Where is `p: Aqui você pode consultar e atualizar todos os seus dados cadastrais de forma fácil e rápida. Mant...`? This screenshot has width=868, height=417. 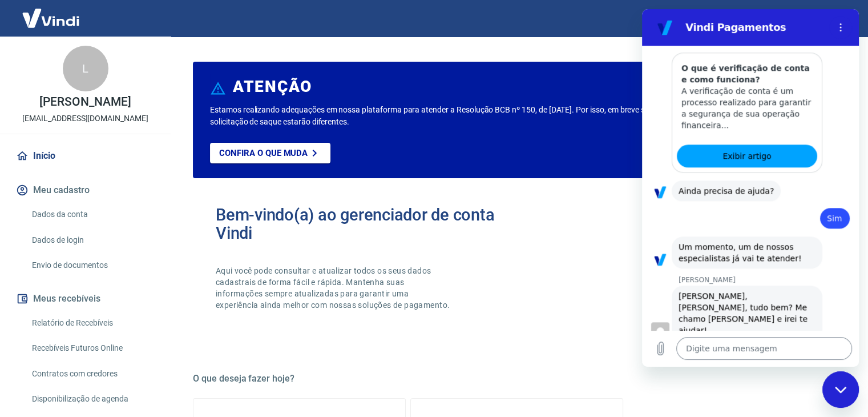 p: Aqui você pode consultar e atualizar todos os seus dados cadastrais de forma fácil e rápida. Mant... is located at coordinates (334, 288).